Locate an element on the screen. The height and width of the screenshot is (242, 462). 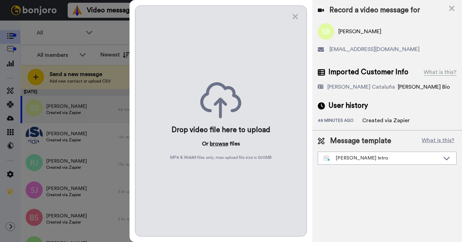
div: 49 minutes ago is located at coordinates (340, 121).